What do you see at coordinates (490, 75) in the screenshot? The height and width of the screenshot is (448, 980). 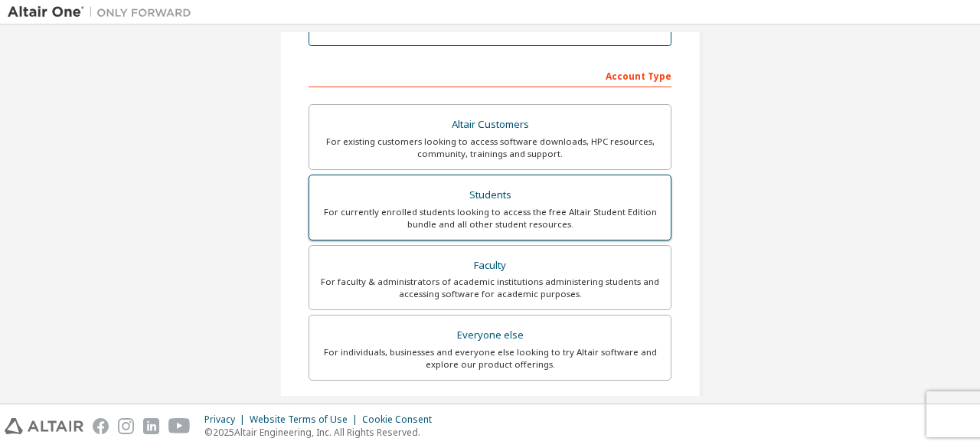 I see `div: Account Type` at bounding box center [490, 75].